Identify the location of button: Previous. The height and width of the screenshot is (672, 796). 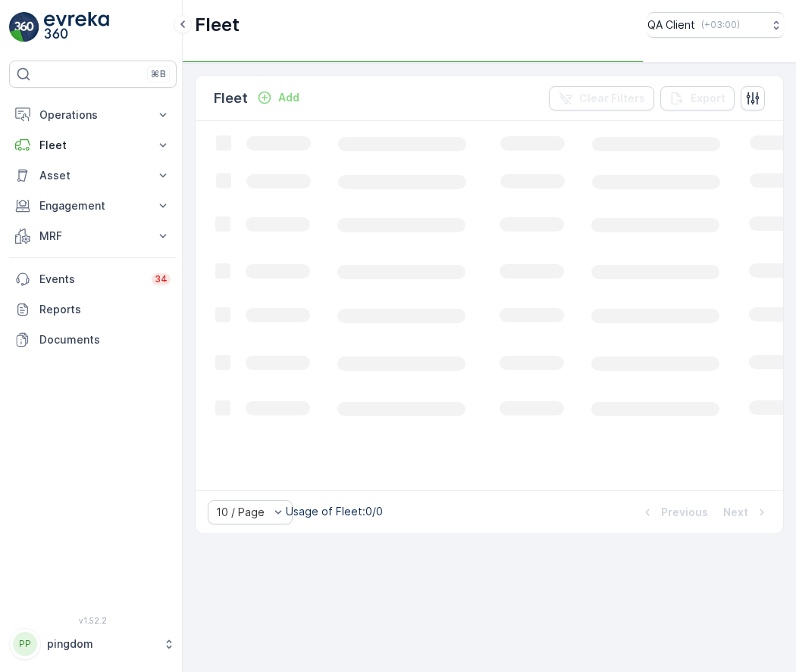
(673, 513).